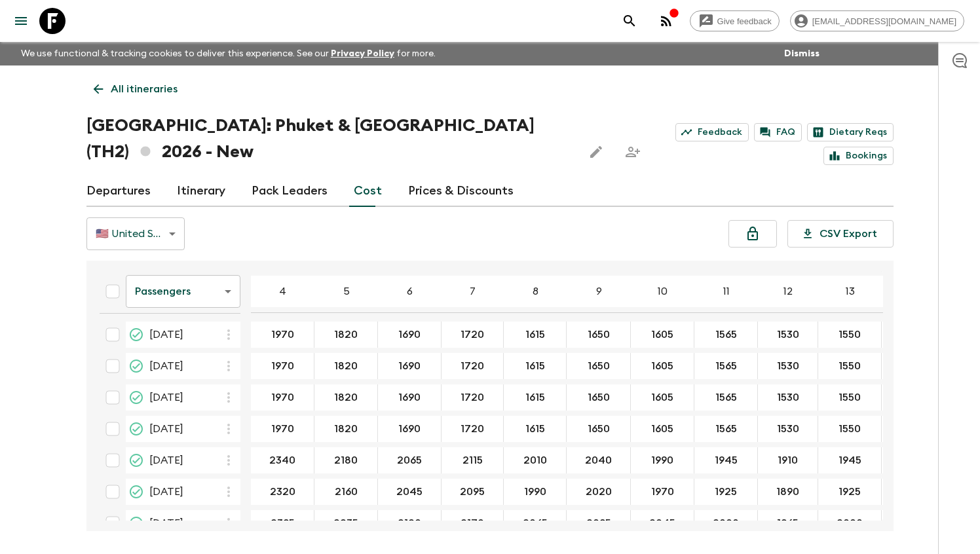  I want to click on a: Pack Leaders, so click(289, 191).